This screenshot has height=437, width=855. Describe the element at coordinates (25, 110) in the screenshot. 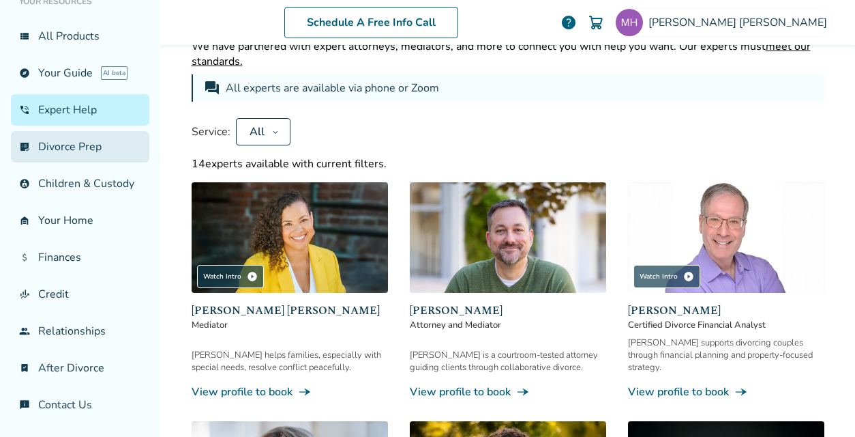

I see `span: phone_in_talk` at that location.